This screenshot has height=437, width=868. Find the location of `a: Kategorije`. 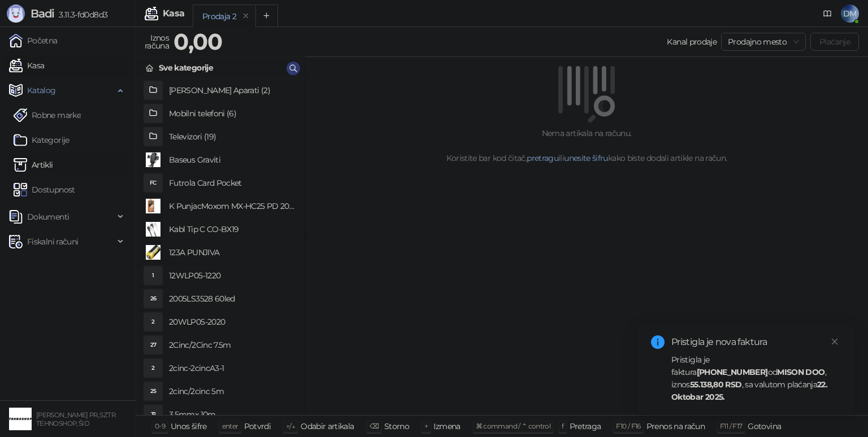

a: Kategorije is located at coordinates (41, 140).